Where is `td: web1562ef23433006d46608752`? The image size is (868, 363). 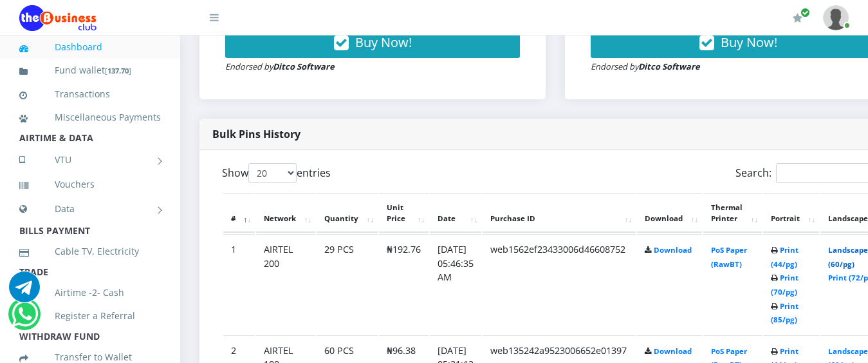 td: web1562ef23433006d46608752 is located at coordinates (560, 283).